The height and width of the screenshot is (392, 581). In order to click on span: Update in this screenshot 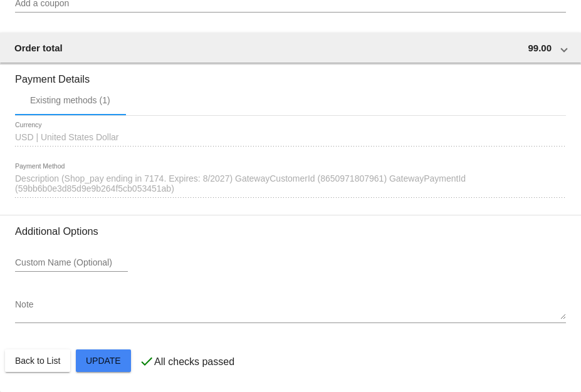, I will do `click(103, 361)`.